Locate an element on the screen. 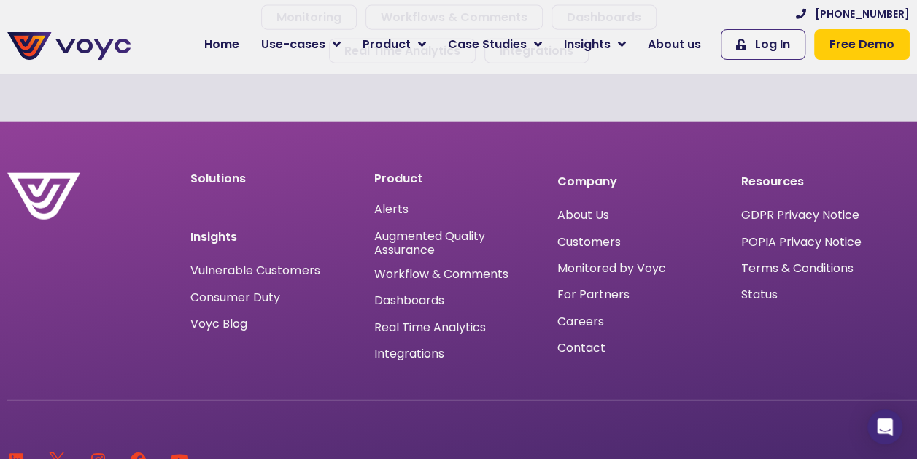 This screenshot has width=917, height=459. p: Insights is located at coordinates (274, 237).